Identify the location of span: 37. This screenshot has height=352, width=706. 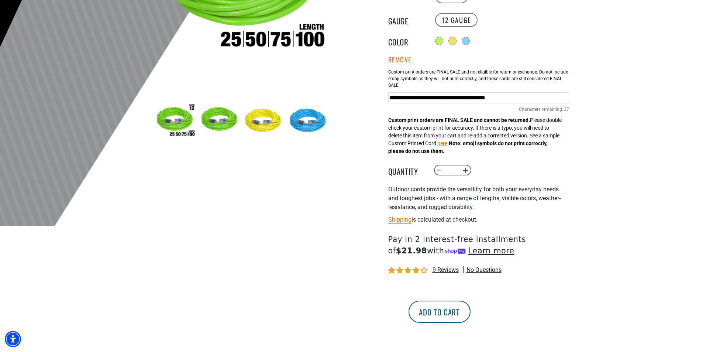
(567, 109).